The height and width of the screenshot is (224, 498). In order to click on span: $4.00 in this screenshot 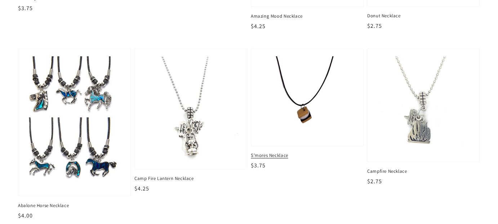, I will do `click(25, 215)`.